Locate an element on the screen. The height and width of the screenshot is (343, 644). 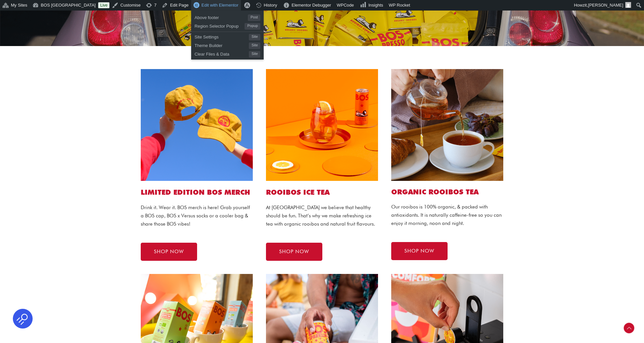
h2: Organic ROOIBOS TEA is located at coordinates (447, 192).